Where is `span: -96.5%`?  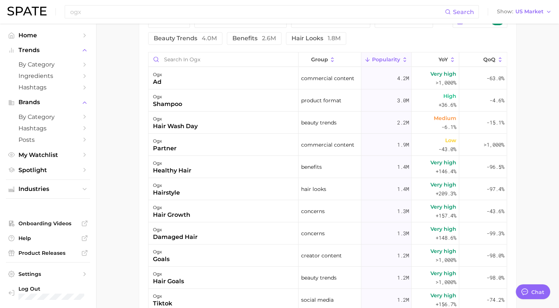 span: -96.5% is located at coordinates (495, 167).